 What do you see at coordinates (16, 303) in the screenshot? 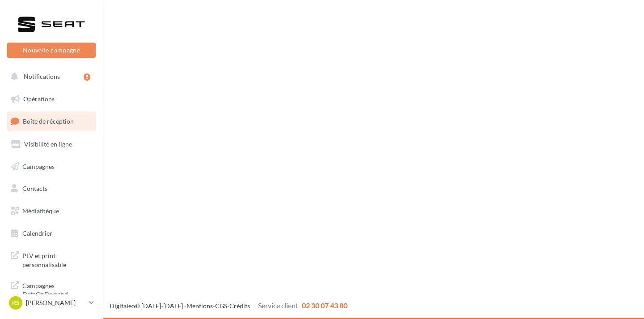
I see `span: RS` at bounding box center [16, 303].